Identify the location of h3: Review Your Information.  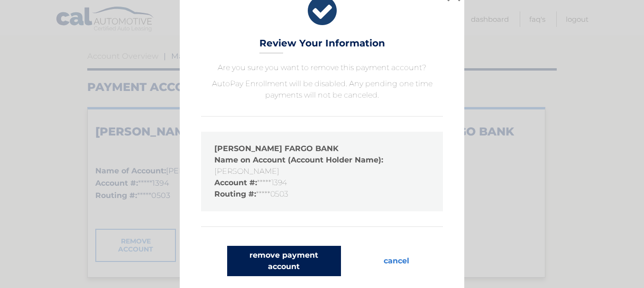
(322, 45).